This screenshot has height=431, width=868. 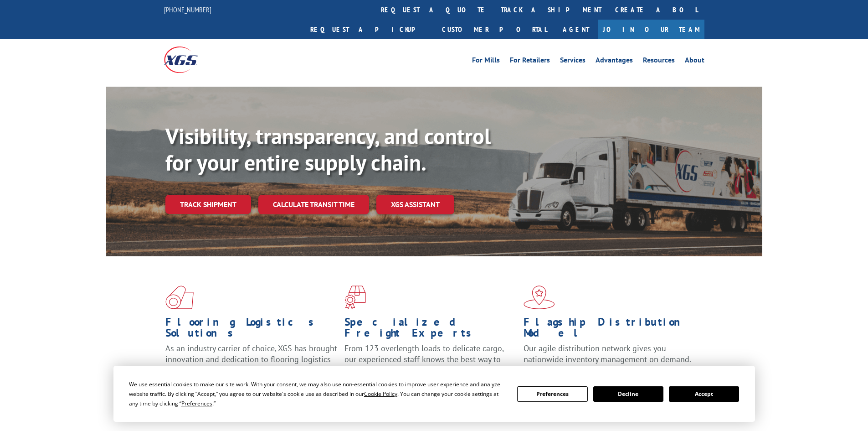 I want to click on img: xgs-icon-flagship-distribution-model-red, so click(x=539, y=298).